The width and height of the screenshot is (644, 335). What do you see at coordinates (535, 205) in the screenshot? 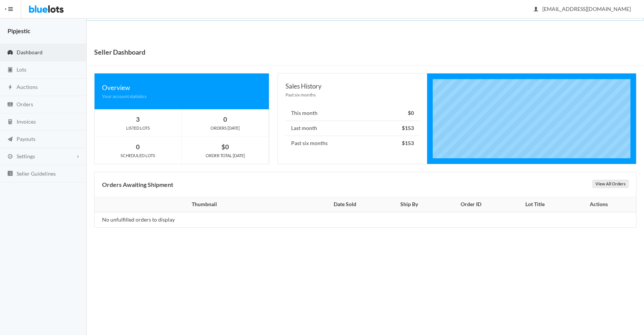
I see `th: Lot Title` at bounding box center [535, 205].